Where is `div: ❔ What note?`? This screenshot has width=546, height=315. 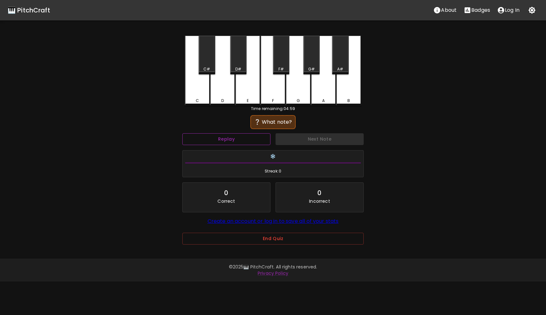
div: ❔ What note? is located at coordinates (273, 122).